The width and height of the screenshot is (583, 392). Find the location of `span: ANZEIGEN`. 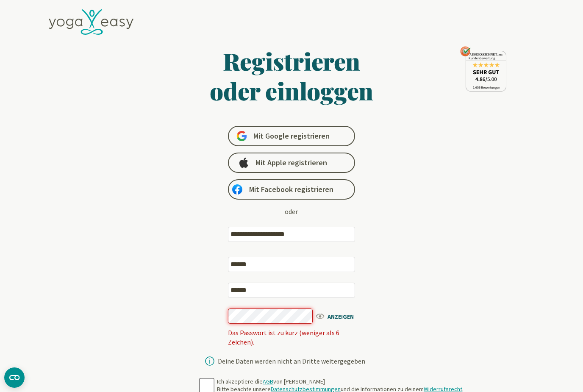

span: ANZEIGEN is located at coordinates (339, 316).